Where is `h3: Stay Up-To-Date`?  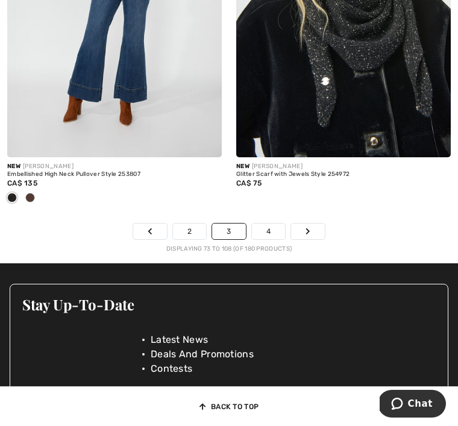
h3: Stay Up-To-Date is located at coordinates (229, 305).